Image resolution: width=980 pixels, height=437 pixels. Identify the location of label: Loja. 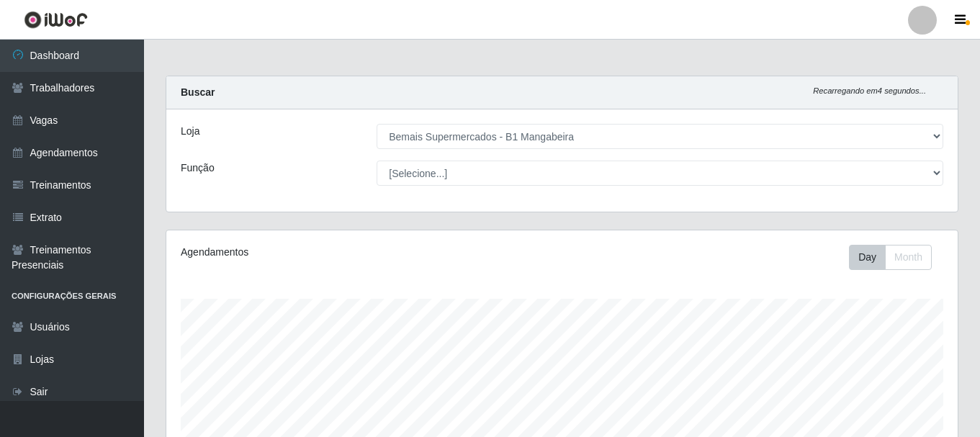
(190, 131).